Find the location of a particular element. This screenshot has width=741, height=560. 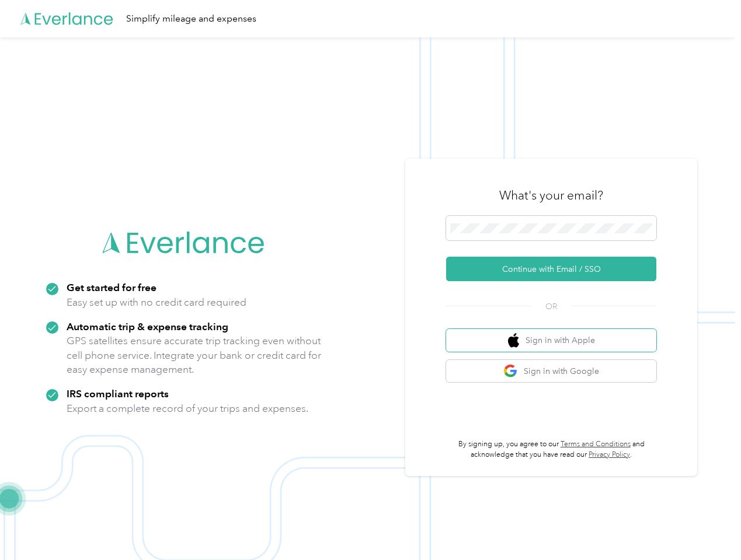

span: OR is located at coordinates (551, 306).